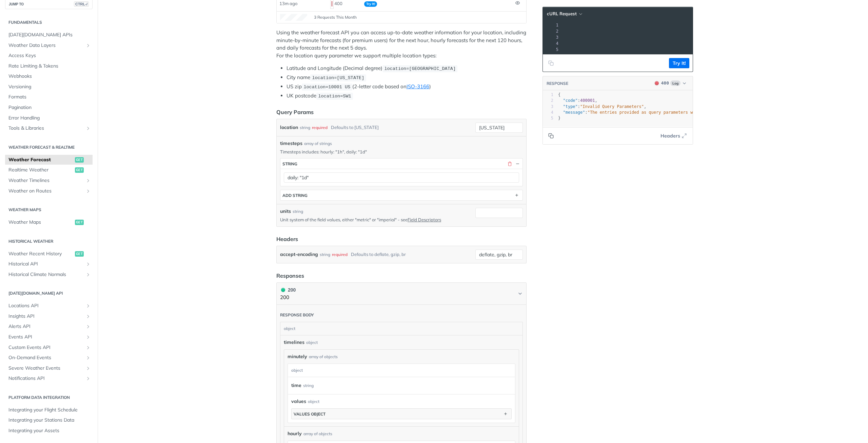 This screenshot has width=868, height=443. What do you see at coordinates (510, 163) in the screenshot?
I see `button: Delete` at bounding box center [510, 163].